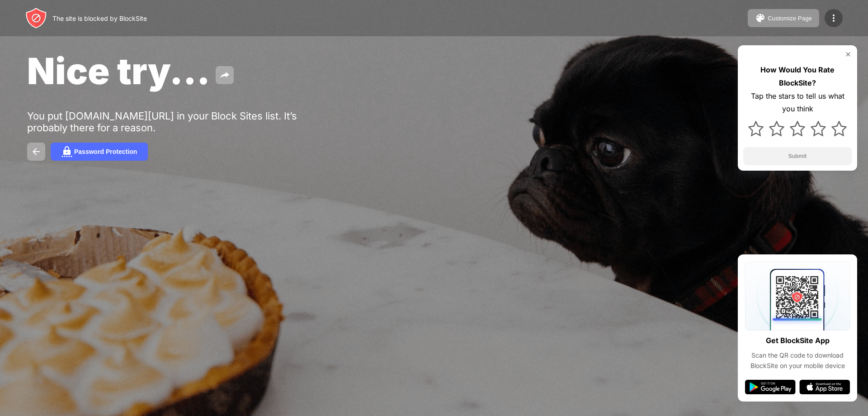 The width and height of the screenshot is (868, 416). Describe the element at coordinates (797, 77) in the screenshot. I see `div: How Would You Rate BlockSite?` at that location.